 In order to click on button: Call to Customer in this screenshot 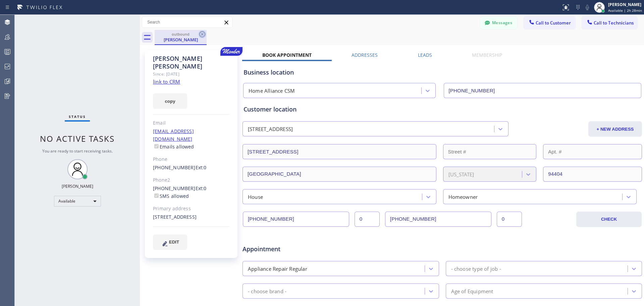, I will do `click(550, 23)`.